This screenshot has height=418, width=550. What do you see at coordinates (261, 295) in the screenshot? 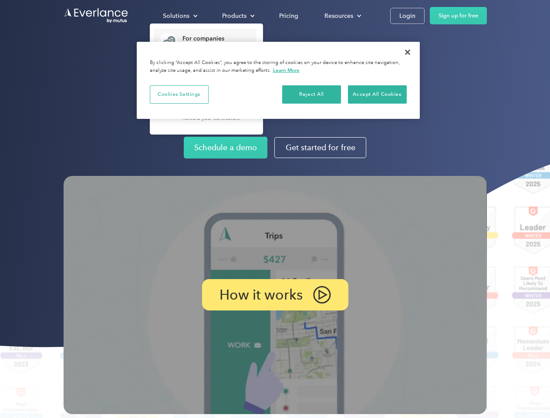
I see `p: How it works` at bounding box center [261, 295].